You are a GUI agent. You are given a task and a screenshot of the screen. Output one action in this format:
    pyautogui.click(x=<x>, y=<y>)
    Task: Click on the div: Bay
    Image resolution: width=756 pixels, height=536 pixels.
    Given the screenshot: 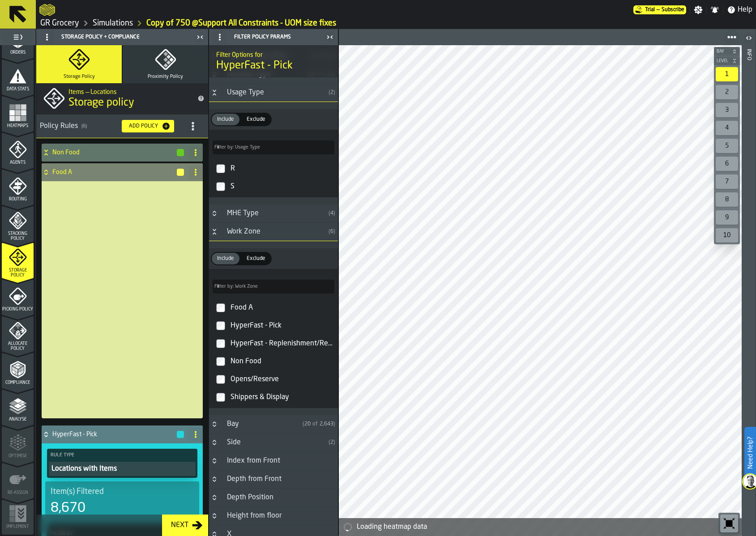 What is the action you would take?
    pyautogui.click(x=260, y=424)
    